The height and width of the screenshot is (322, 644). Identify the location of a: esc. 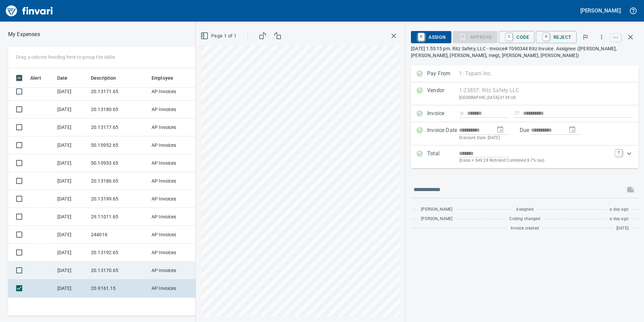
(616, 37).